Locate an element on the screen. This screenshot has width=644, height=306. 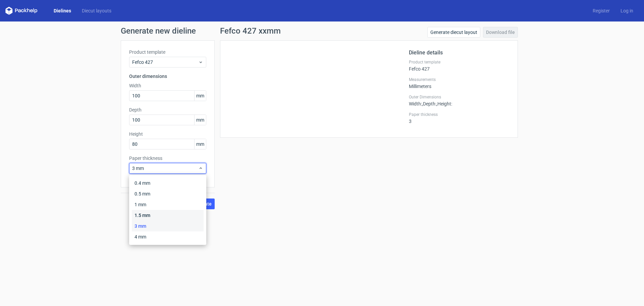
label: Depth is located at coordinates (168, 110).